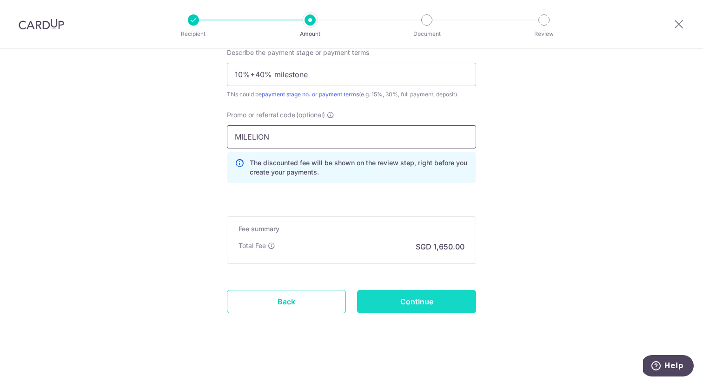  What do you see at coordinates (31, 11) in the screenshot?
I see `span: Help` at bounding box center [31, 11].